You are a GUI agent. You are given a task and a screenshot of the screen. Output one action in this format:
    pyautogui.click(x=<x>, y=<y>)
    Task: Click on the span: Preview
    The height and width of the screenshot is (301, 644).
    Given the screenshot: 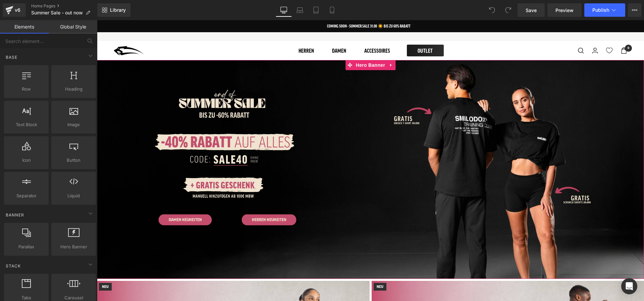 What is the action you would take?
    pyautogui.click(x=565, y=10)
    